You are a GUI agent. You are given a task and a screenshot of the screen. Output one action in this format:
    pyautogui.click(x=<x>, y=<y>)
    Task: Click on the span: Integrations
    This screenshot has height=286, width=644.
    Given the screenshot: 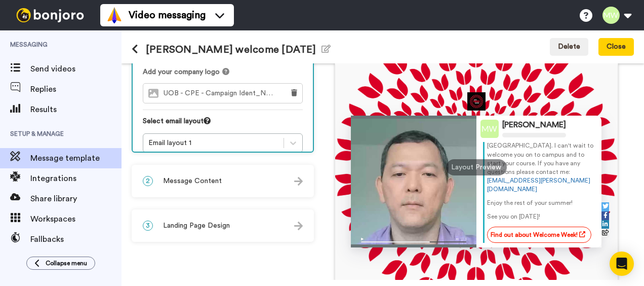 What is the action you would take?
    pyautogui.click(x=76, y=178)
    